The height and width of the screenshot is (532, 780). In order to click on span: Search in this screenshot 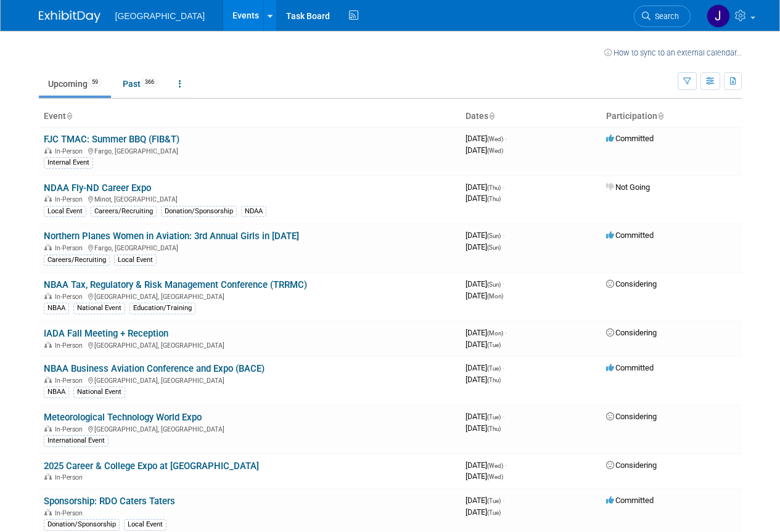, I will do `click(664, 16)`.